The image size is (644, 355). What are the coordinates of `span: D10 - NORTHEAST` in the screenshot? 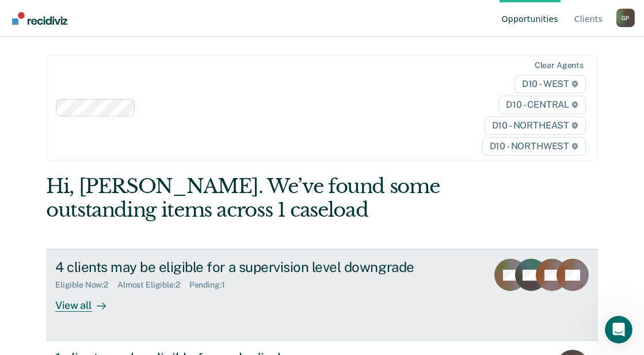 It's located at (535, 126).